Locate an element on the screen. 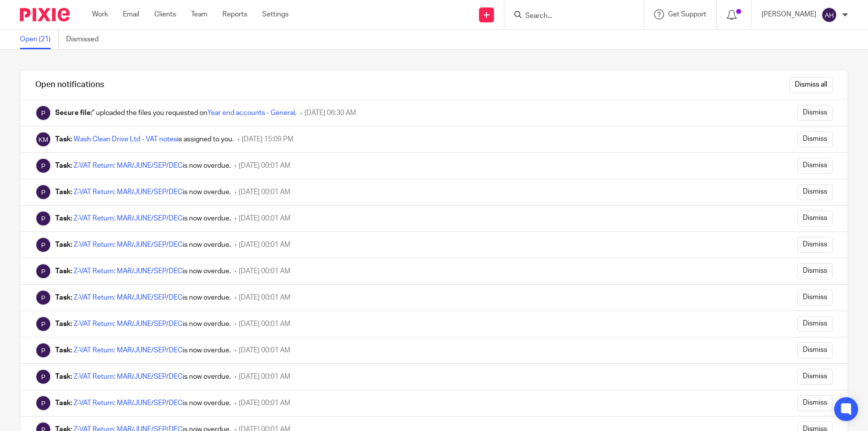 This screenshot has height=431, width=868. input: Dismiss all is located at coordinates (811, 85).